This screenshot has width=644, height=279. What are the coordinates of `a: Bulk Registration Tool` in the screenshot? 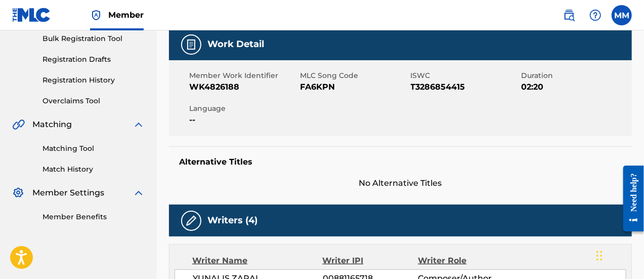 It's located at (94, 39).